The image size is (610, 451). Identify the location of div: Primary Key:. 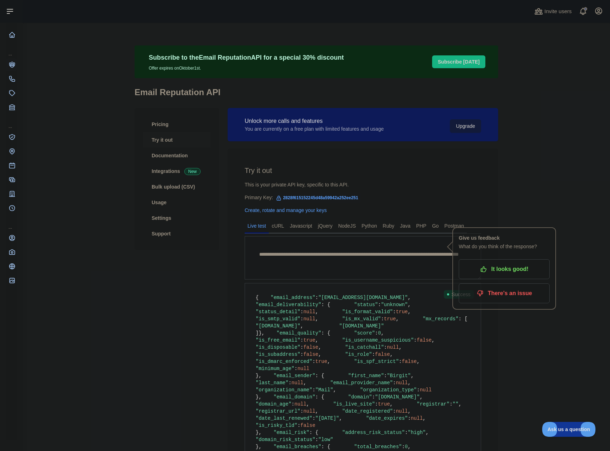
(363, 197).